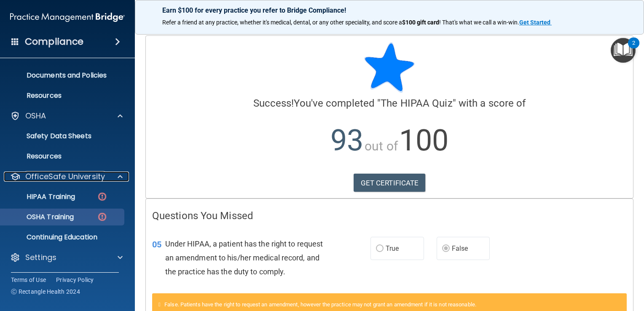 The height and width of the screenshot is (311, 644). What do you see at coordinates (63, 76) in the screenshot?
I see `p: Documents and Policies` at bounding box center [63, 76].